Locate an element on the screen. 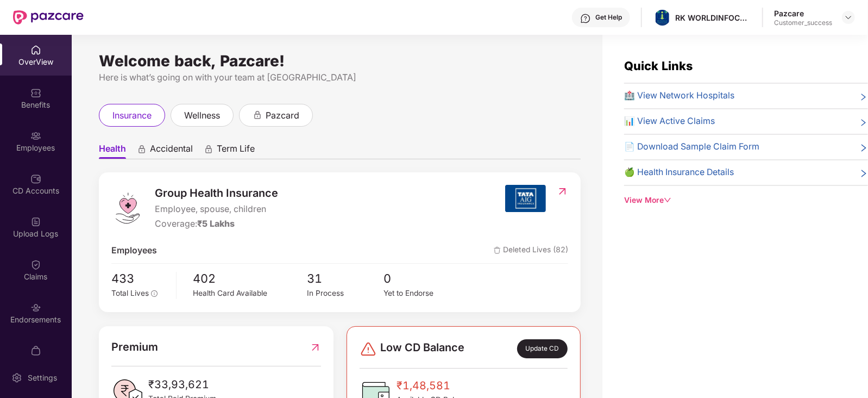 This screenshot has height=398, width=868. img: svg+xml;base64,PHN2ZyBpZD0iU2V0dGluZy0yMHgyMCIgeG1sbnM9Imh0dHA6Ly93d3cudzMub3JnLzIwMDAvc3ZnIiB3aW... is located at coordinates (17, 377).